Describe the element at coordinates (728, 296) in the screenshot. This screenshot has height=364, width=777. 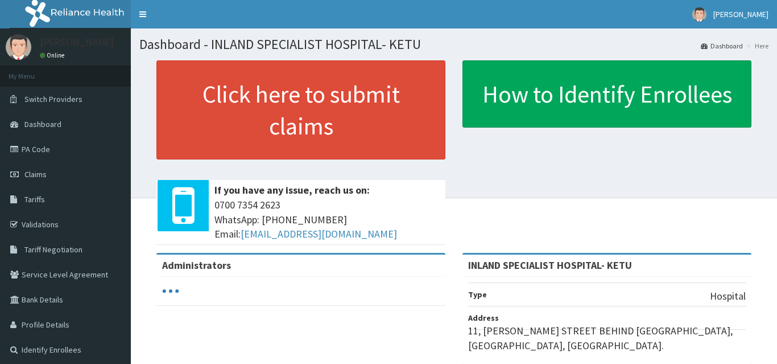
I see `p: Hospital` at that location.